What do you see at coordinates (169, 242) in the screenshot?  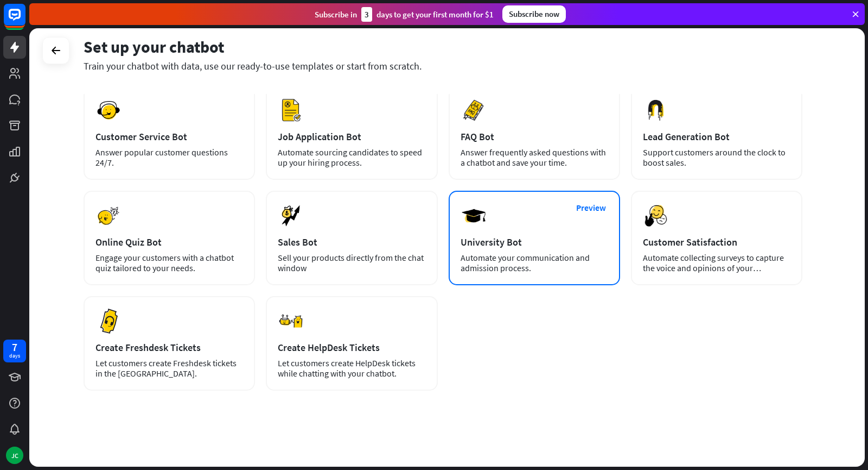 I see `div: Online Quiz Bot` at bounding box center [169, 242].